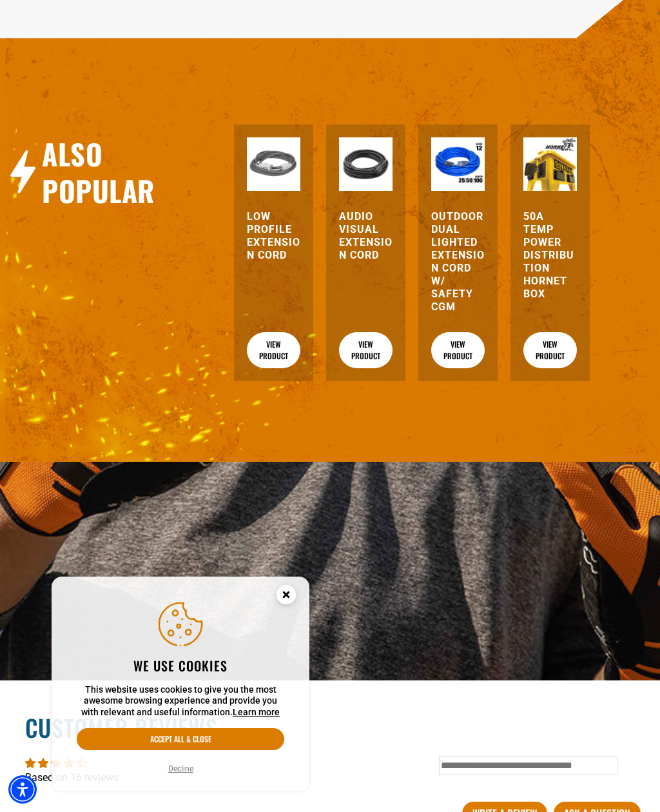  What do you see at coordinates (366, 236) in the screenshot?
I see `a: Audio Visual Extension Cord` at bounding box center [366, 236].